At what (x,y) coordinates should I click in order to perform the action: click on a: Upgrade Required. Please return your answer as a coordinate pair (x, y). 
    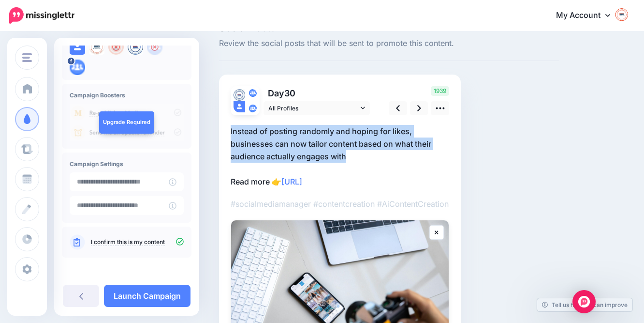
    Looking at the image, I should click on (127, 123).